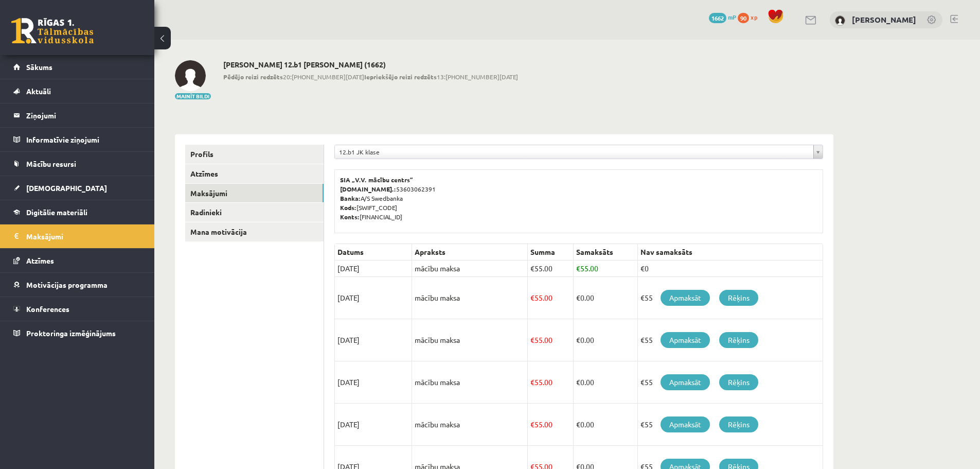  I want to click on td: €0, so click(730, 269).